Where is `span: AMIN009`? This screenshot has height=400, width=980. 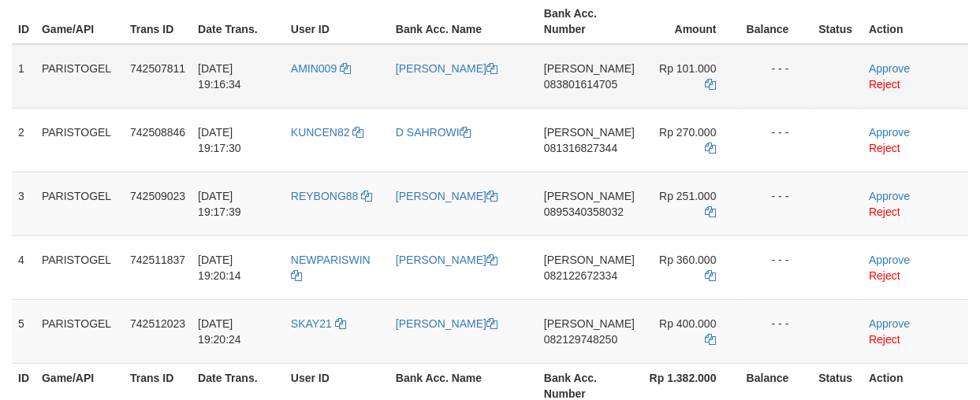
span: AMIN009 is located at coordinates (314, 68).